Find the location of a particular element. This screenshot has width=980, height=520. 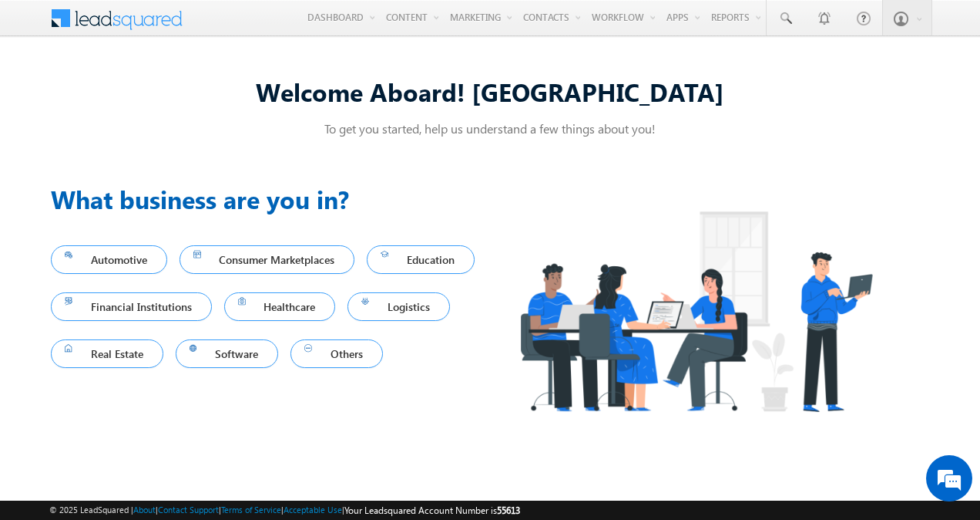

span: Your Leadsquared Account Number is is located at coordinates (432, 509).